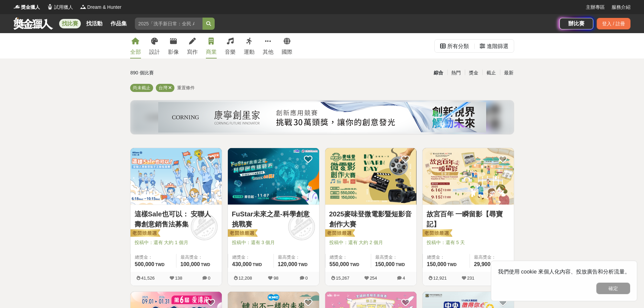  What do you see at coordinates (564, 272) in the screenshot?
I see `span: 我們使用 cookie 來個人化內容、投放廣告和分析流量。` at bounding box center [564, 272].